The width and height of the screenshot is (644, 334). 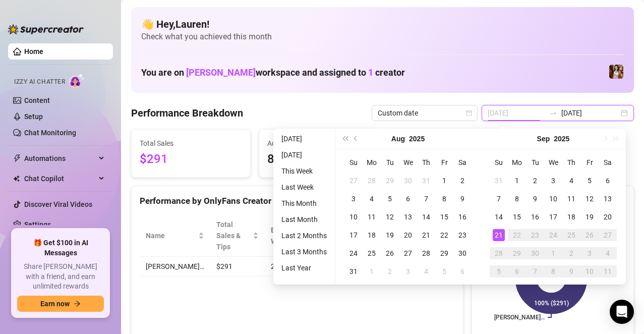 I want to click on th: Sa, so click(x=463, y=162).